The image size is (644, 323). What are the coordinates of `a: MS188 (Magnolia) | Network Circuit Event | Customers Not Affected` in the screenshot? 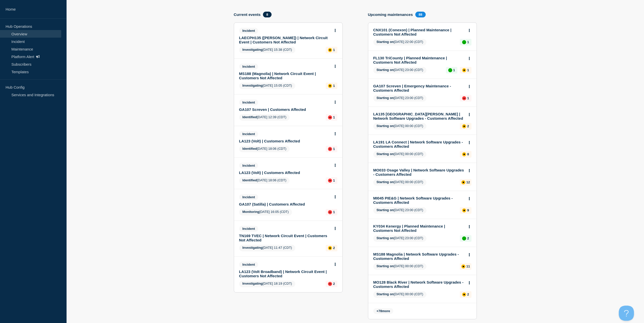 It's located at (285, 76).